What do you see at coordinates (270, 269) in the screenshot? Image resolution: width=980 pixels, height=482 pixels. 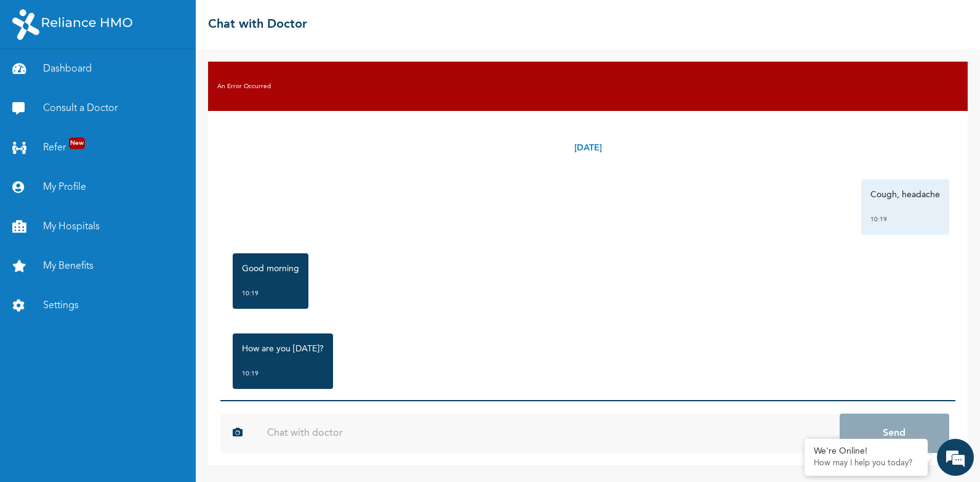 I see `p: Good morning` at bounding box center [270, 269].